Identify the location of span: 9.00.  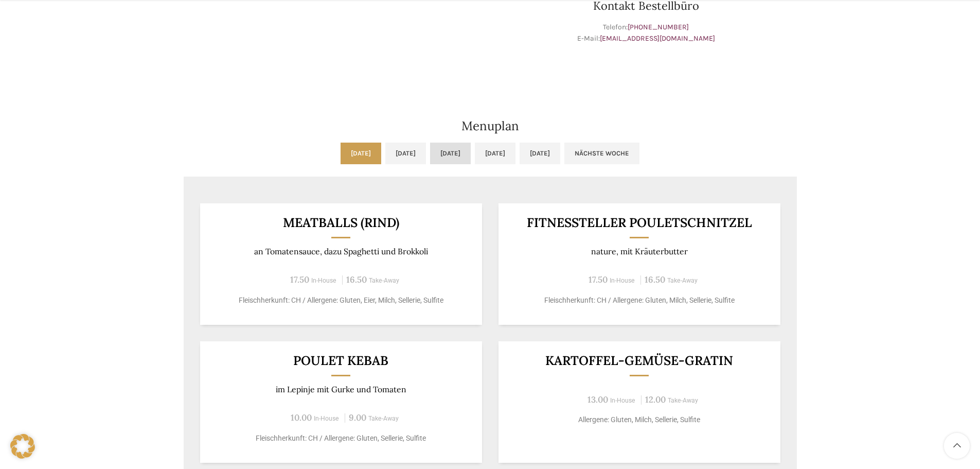
(358, 418).